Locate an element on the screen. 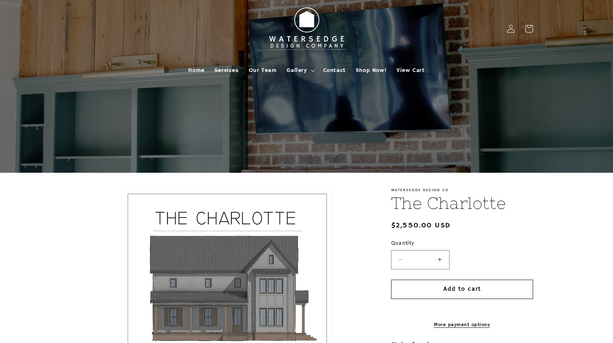  summary: Gallery is located at coordinates (300, 70).